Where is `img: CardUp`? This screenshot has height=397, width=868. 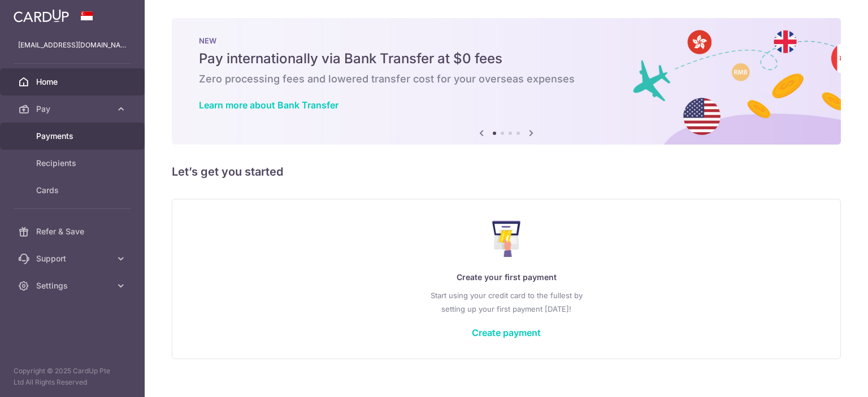
img: CardUp is located at coordinates (41, 16).